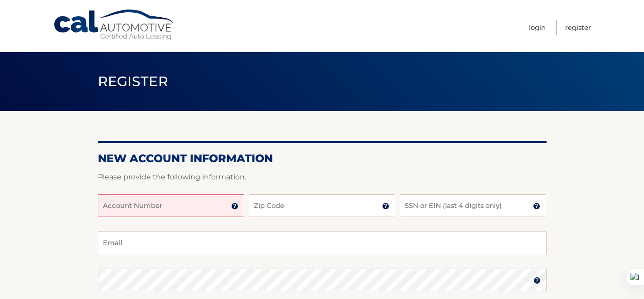  Describe the element at coordinates (473, 206) in the screenshot. I see `input: SSN or EIN (last 4 digits only)` at that location.